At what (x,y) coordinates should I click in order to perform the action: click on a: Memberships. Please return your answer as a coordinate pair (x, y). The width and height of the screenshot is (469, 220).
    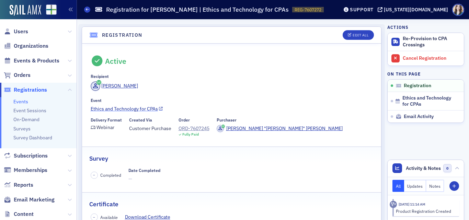
    Looking at the image, I should click on (25, 170).